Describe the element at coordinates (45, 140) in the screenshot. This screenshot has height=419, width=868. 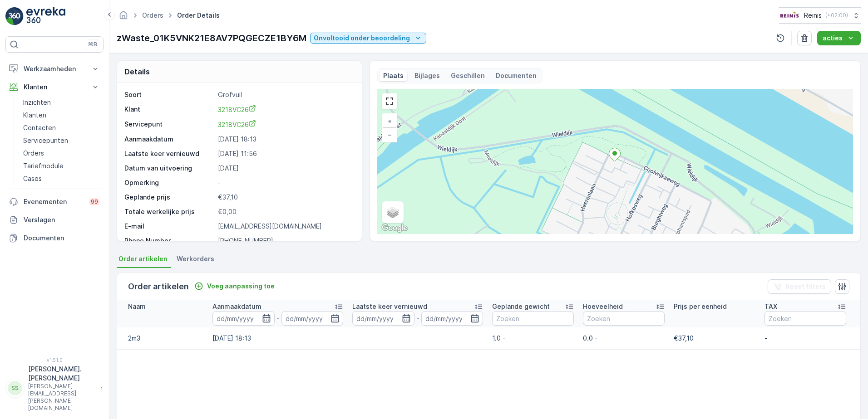
I see `p: Servicepunten` at that location.